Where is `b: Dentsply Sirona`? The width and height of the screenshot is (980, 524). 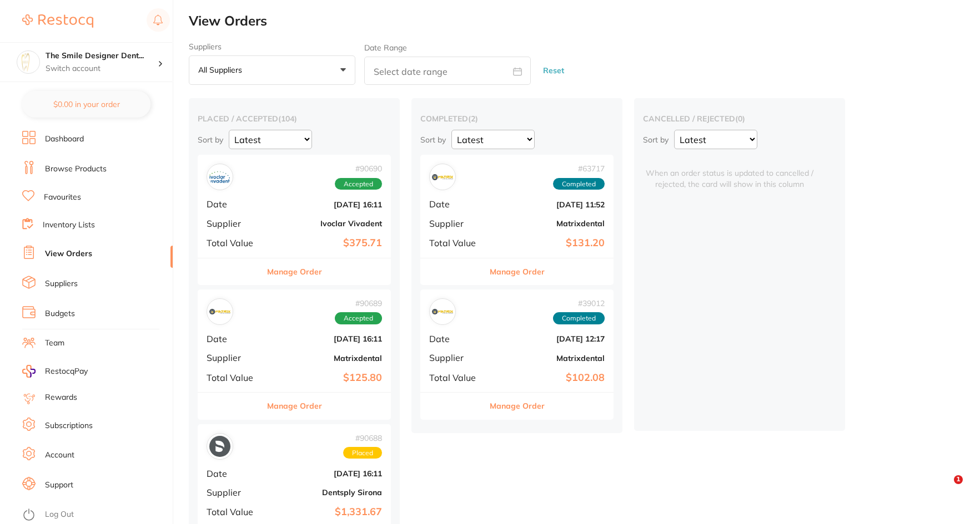
b: Dentsply Sirona is located at coordinates (326, 492).